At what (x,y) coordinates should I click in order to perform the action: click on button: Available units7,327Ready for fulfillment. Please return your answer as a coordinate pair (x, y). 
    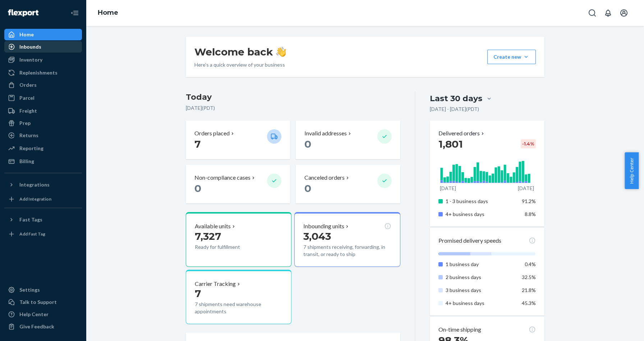
    Looking at the image, I should click on (239, 240).